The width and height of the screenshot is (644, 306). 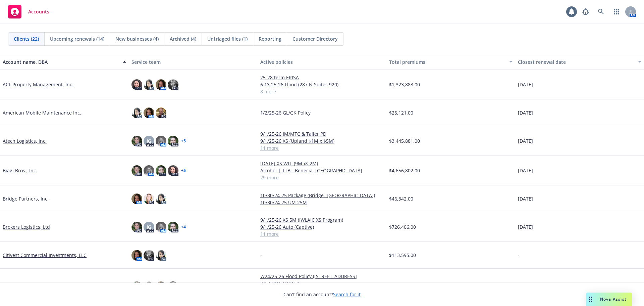 I want to click on a: + 5, so click(x=184, y=171).